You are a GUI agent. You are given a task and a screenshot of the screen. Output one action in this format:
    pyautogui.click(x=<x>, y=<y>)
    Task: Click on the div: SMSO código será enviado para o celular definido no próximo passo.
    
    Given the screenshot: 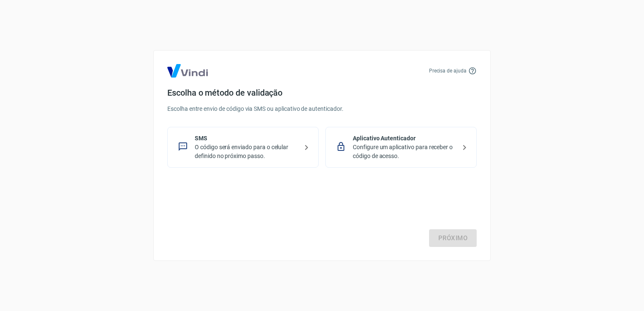 What is the action you would take?
    pyautogui.click(x=243, y=147)
    